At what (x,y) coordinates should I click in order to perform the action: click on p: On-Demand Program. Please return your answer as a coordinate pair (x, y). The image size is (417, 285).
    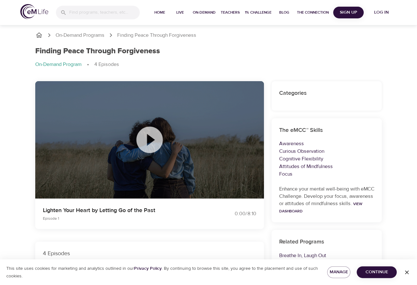
    Looking at the image, I should click on (58, 64).